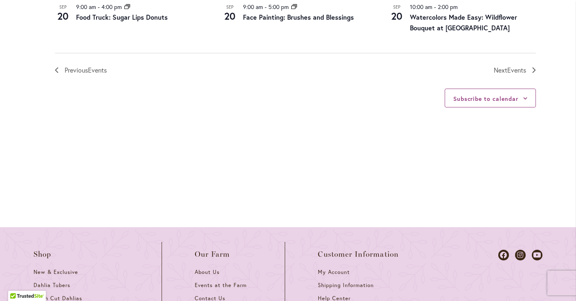 This screenshot has width=576, height=301. Describe the element at coordinates (298, 17) in the screenshot. I see `a: Face Painting: Brushes and Blessings` at that location.